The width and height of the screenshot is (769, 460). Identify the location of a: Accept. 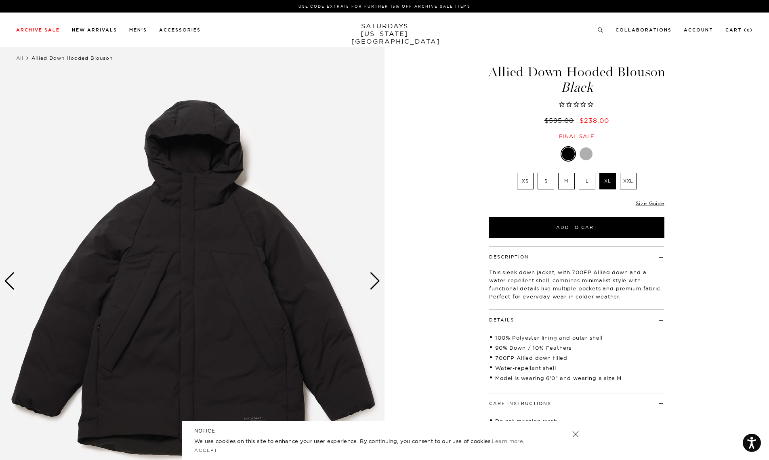
(206, 451).